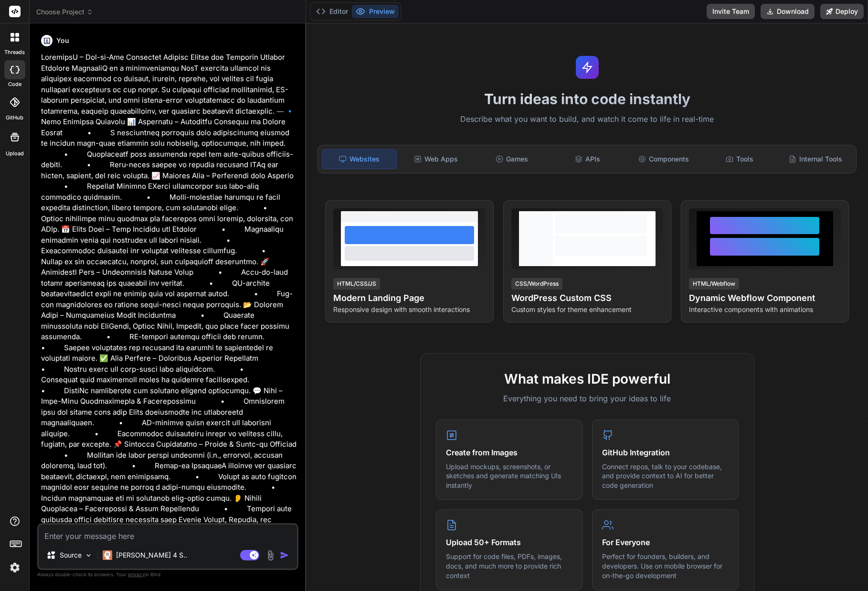 This screenshot has height=591, width=868. What do you see at coordinates (587, 298) in the screenshot?
I see `h4: WordPress Custom CSS` at bounding box center [587, 298].